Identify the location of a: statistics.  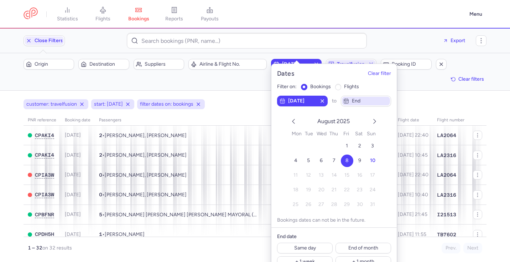
(67, 14).